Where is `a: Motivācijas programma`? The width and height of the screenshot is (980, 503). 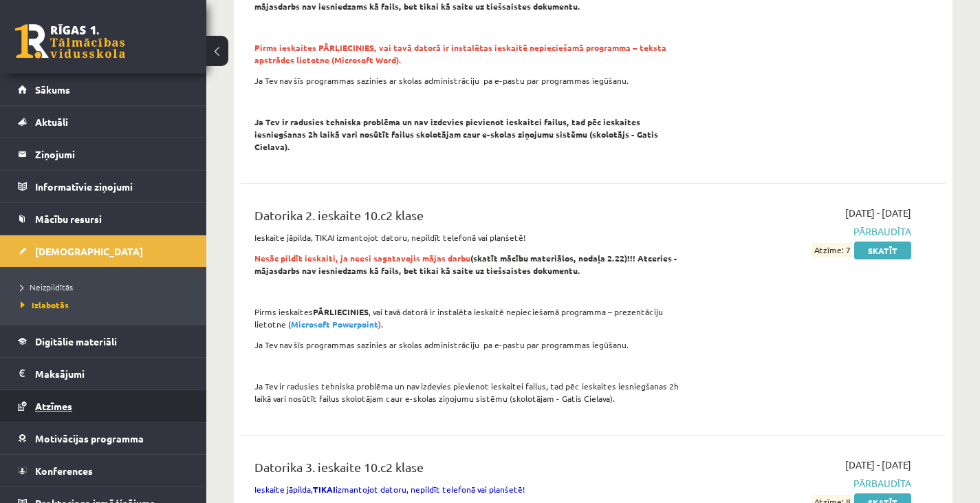
a: Motivācijas programma is located at coordinates (103, 439).